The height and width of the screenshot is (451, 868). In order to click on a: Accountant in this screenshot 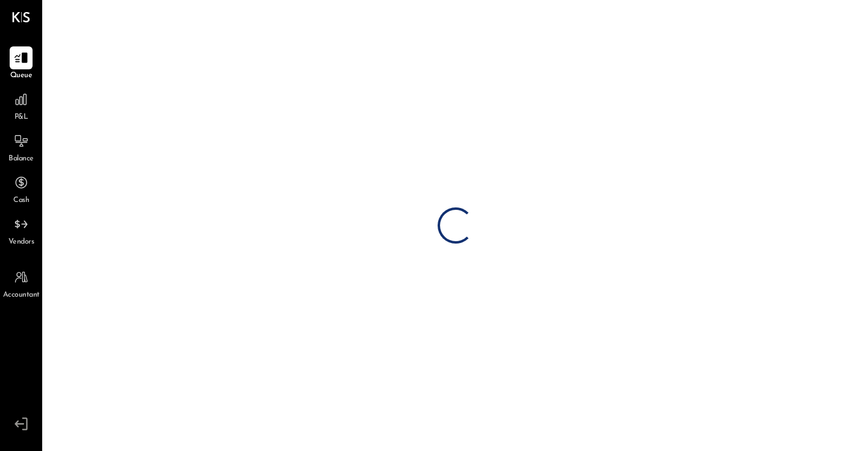, I will do `click(21, 283)`.